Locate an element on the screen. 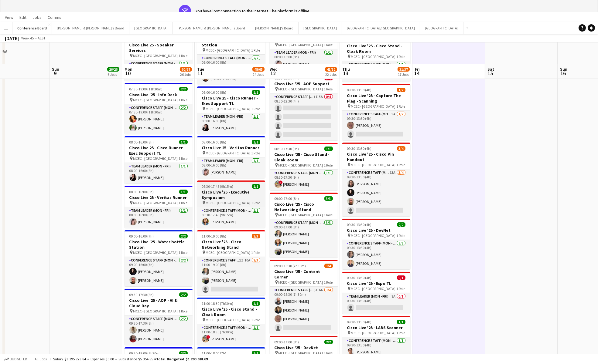 This screenshot has width=598, height=364. span: 9 is located at coordinates (55, 73).